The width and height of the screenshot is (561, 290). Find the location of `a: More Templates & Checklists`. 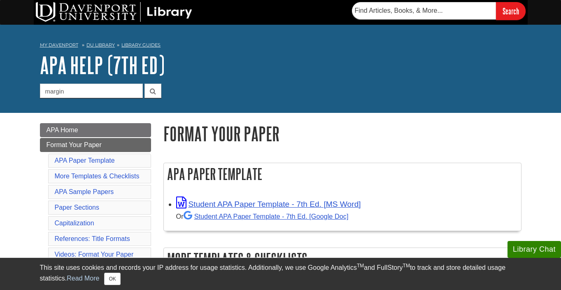

a: More Templates & Checklists is located at coordinates (97, 176).